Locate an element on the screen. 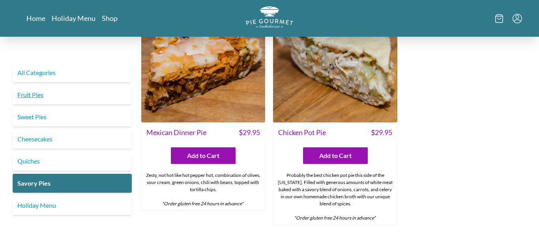 The width and height of the screenshot is (539, 250). span: Mexican Dinner Pie is located at coordinates (176, 132).